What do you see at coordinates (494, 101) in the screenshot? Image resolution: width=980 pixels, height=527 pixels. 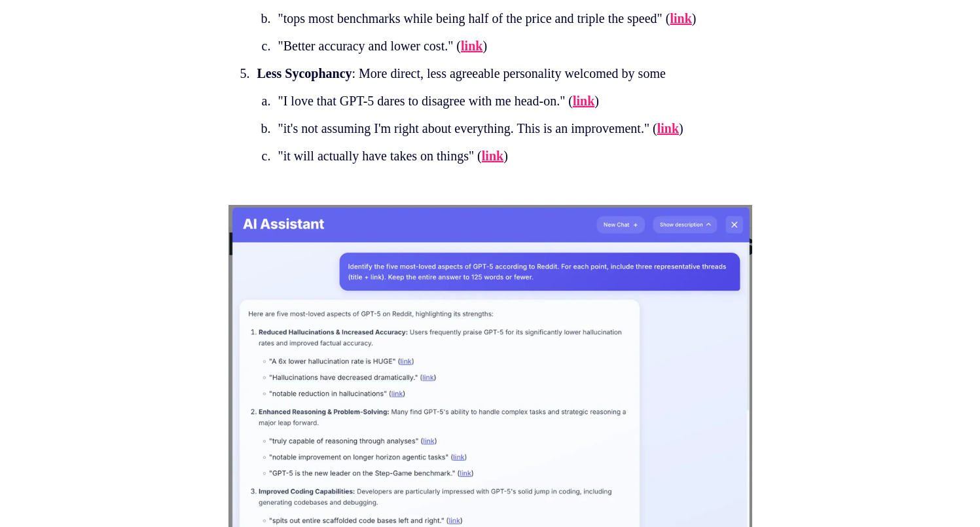 I see `li: "I love that GPT-5 dares to disagree with me head-on." ( )` at bounding box center [494, 101].